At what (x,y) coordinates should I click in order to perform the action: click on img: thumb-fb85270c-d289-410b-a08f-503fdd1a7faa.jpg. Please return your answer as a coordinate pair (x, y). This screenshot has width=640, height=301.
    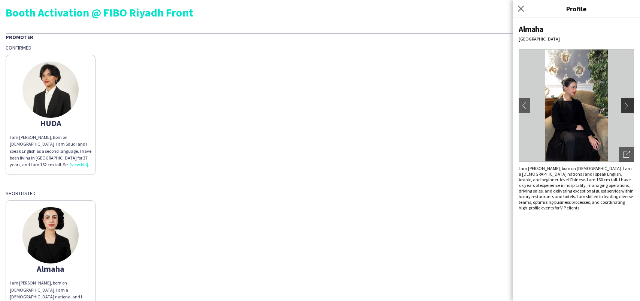
    Looking at the image, I should click on (51, 235).